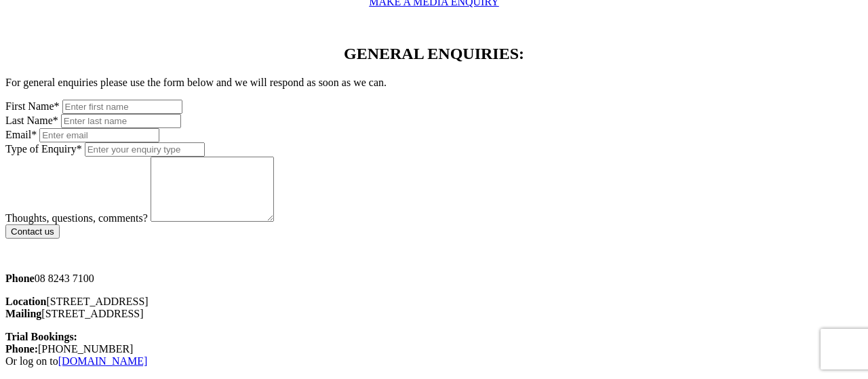 The width and height of the screenshot is (868, 379). I want to click on input: Enter email, so click(99, 135).